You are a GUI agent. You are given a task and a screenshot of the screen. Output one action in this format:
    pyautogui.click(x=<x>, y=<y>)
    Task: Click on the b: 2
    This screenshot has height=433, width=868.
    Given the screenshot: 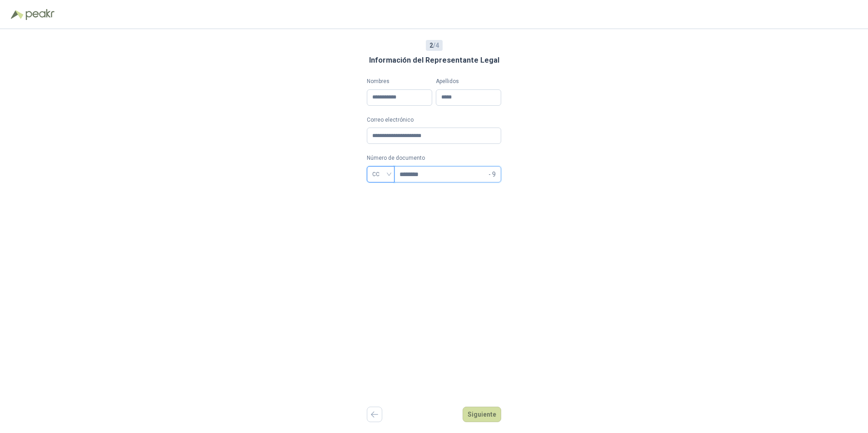 What is the action you would take?
    pyautogui.click(x=431, y=45)
    